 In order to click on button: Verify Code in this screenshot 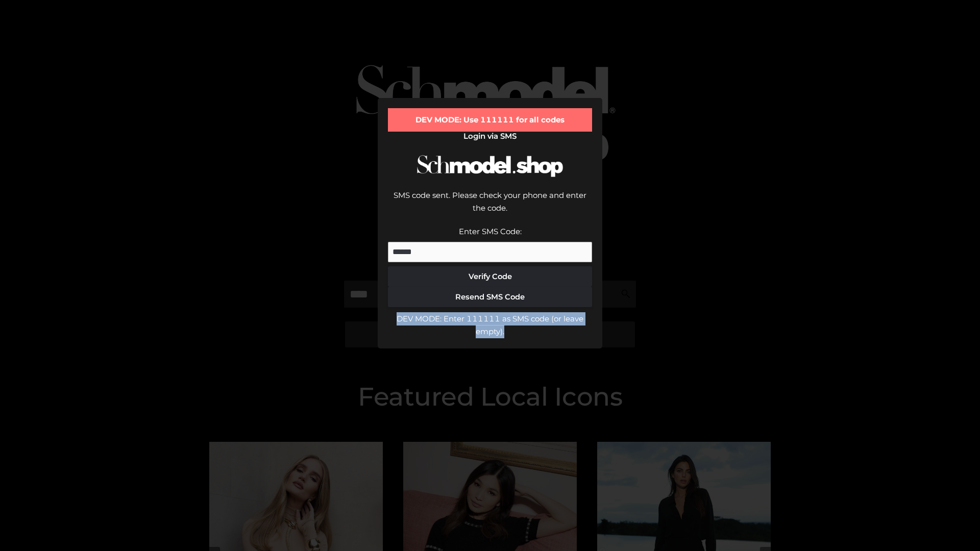, I will do `click(490, 277)`.